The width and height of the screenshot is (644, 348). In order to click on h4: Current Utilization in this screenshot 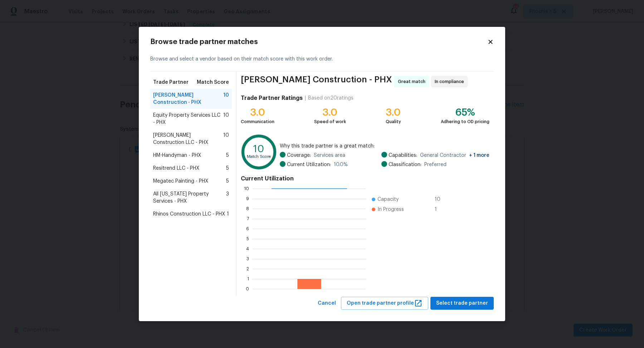, I will do `click(365, 179)`.